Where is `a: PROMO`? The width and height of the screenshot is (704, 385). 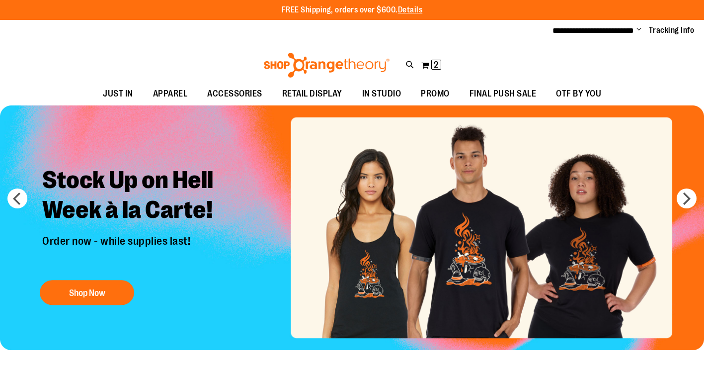 a: PROMO is located at coordinates (435, 94).